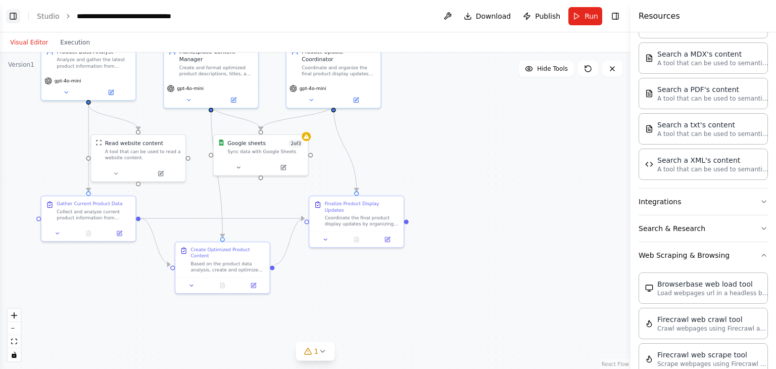  I want to click on div: Marketplace Content Manager, so click(216, 55).